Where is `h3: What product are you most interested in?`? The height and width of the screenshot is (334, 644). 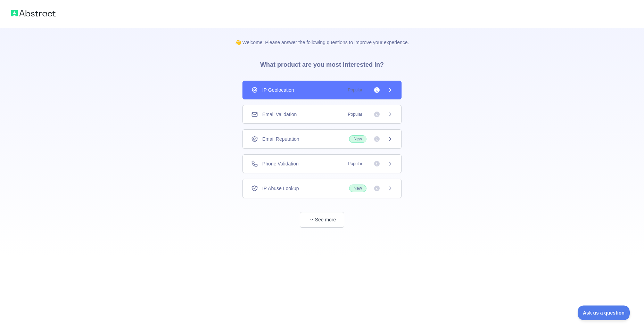
h3: What product are you most interested in? is located at coordinates (322, 63).